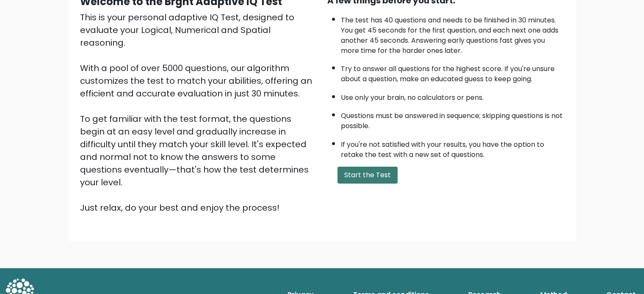 Image resolution: width=644 pixels, height=294 pixels. Describe the element at coordinates (199, 112) in the screenshot. I see `div: This is your personal adaptive IQ Test, designed to evaluate your Logical, Numerical and Spatial ...` at that location.